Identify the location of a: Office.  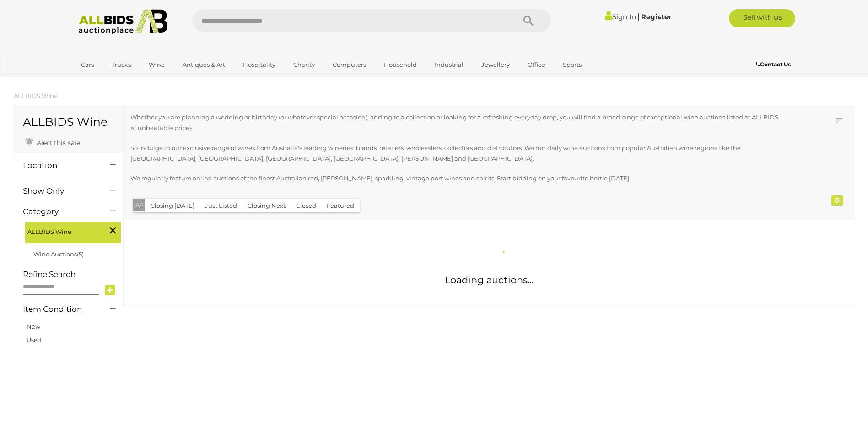
(536, 65).